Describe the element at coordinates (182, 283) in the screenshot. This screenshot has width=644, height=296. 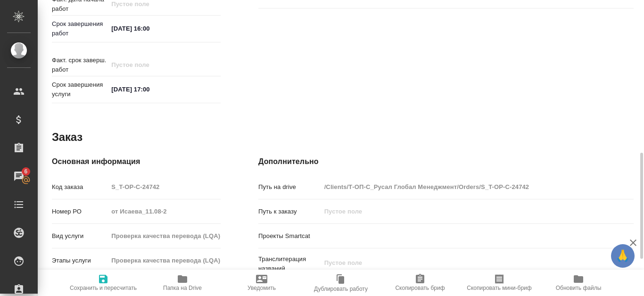
I see `button: Папка на Drive` at that location.